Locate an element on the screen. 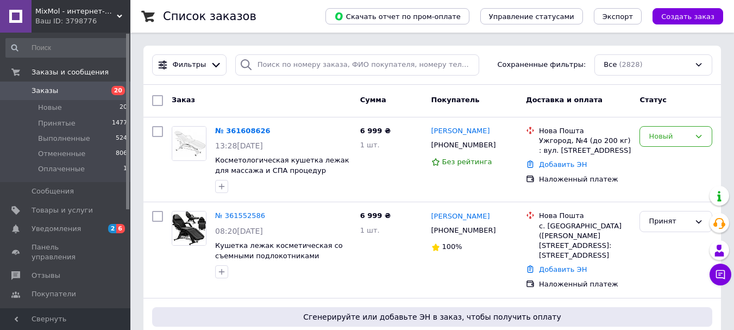 Image resolution: width=734 pixels, height=330 pixels. a: № 361552586 is located at coordinates (240, 215).